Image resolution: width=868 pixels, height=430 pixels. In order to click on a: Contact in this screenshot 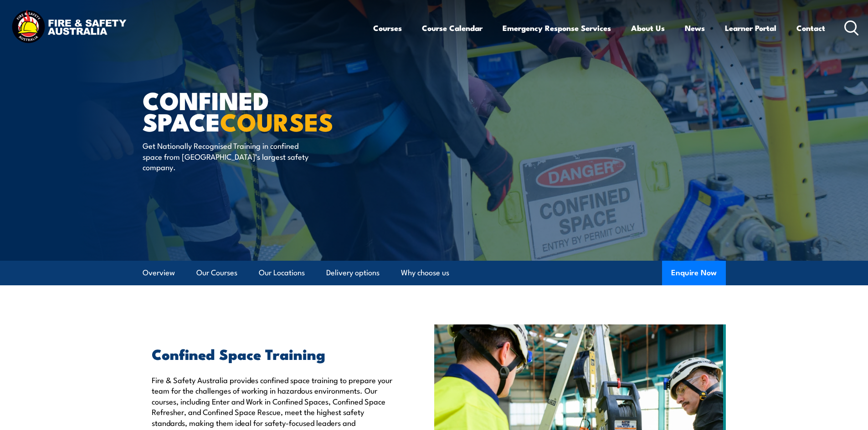, I will do `click(810, 28)`.